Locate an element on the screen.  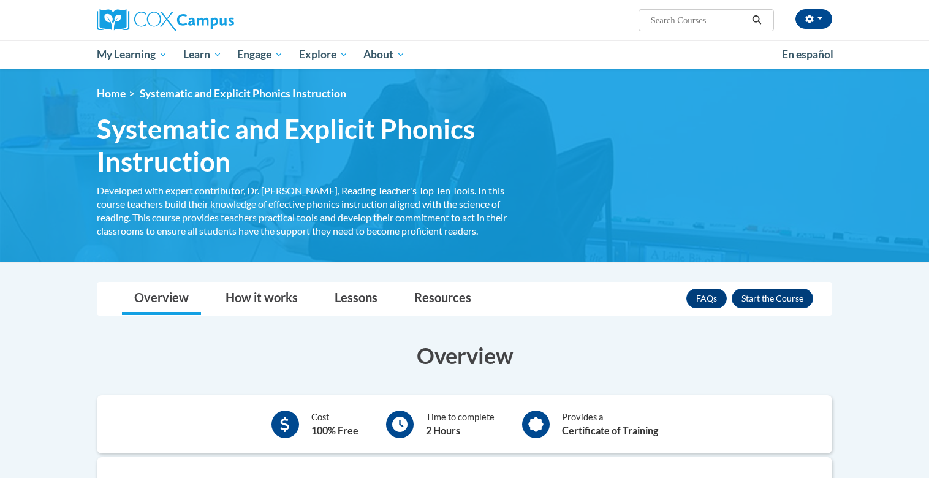
input: Search Courses is located at coordinates (698, 20).